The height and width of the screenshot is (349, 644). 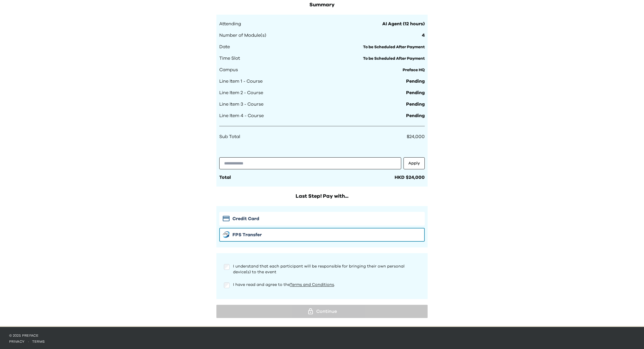 I want to click on span: Number of Module(s), so click(x=243, y=35).